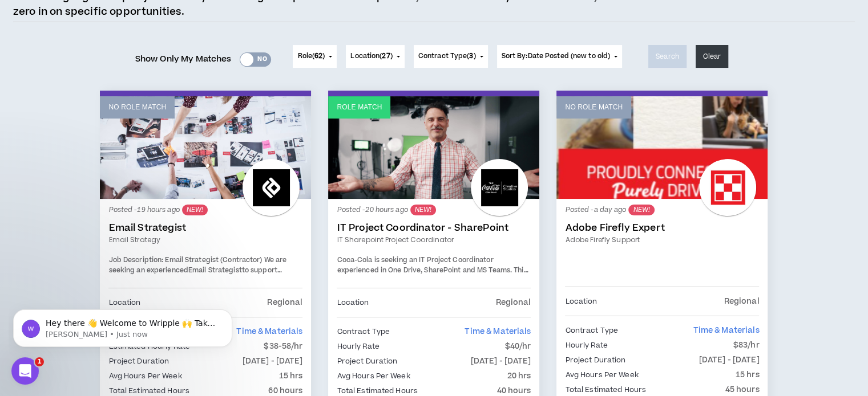  Describe the element at coordinates (712, 57) in the screenshot. I see `button: Clear` at that location.